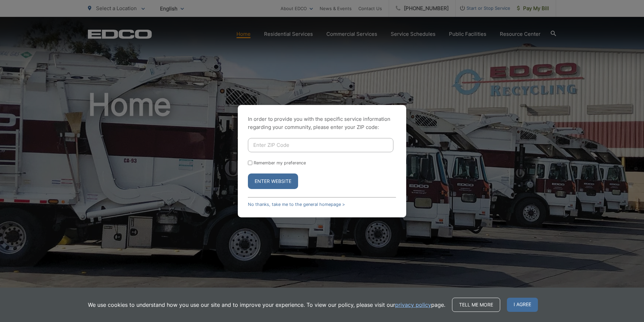 The image size is (644, 322). What do you see at coordinates (322, 123) in the screenshot?
I see `p: In order to provide you with the specific service information regarding your community, please en...` at bounding box center [322, 123].